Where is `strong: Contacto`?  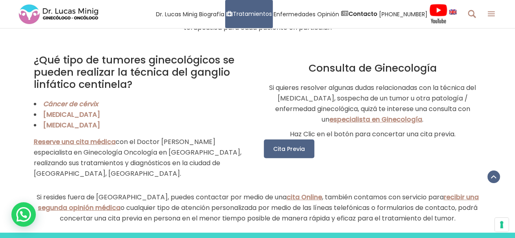 strong: Contacto is located at coordinates (363, 14).